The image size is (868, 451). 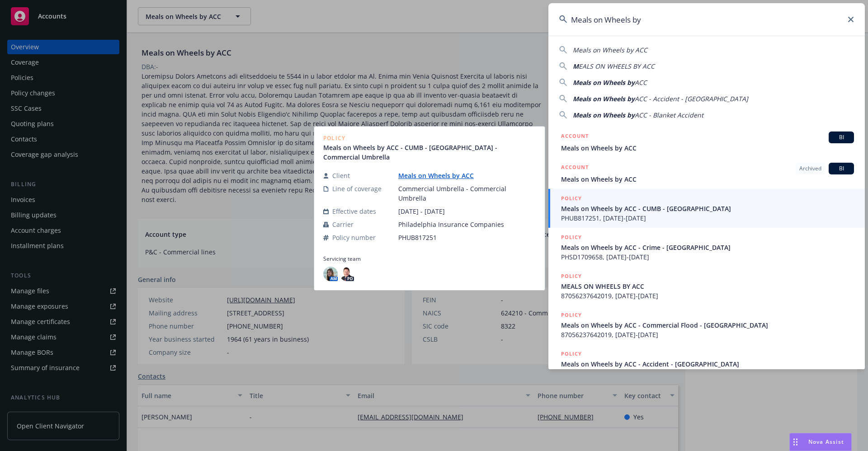 I want to click on span: ACC - Blanket Accident, so click(x=669, y=115).